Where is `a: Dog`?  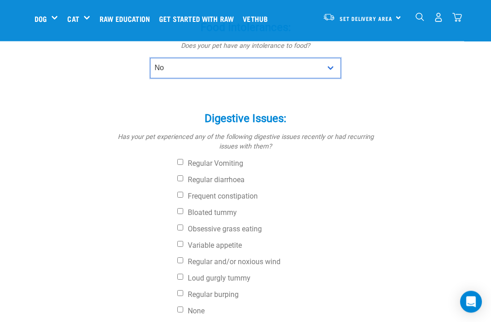 a: Dog is located at coordinates (40, 19).